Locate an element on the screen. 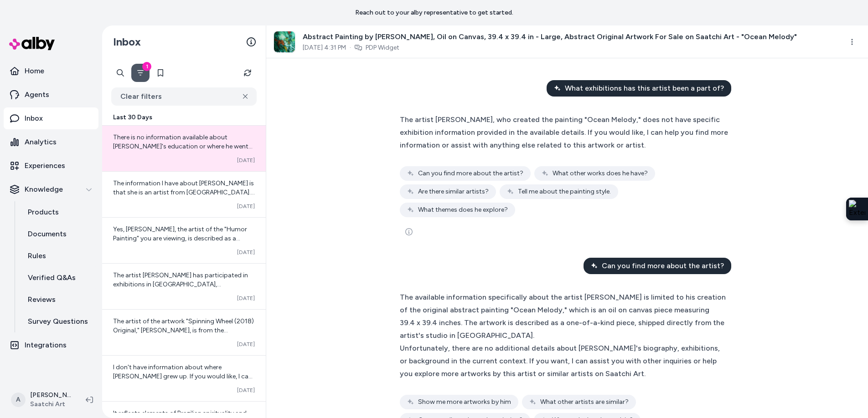  p: Knowledge is located at coordinates (44, 189).